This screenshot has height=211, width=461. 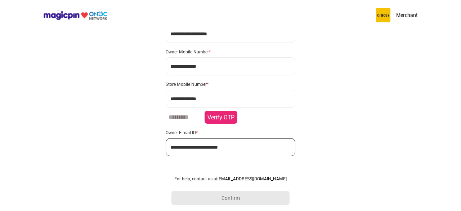 I want to click on p: Merchant, so click(x=407, y=15).